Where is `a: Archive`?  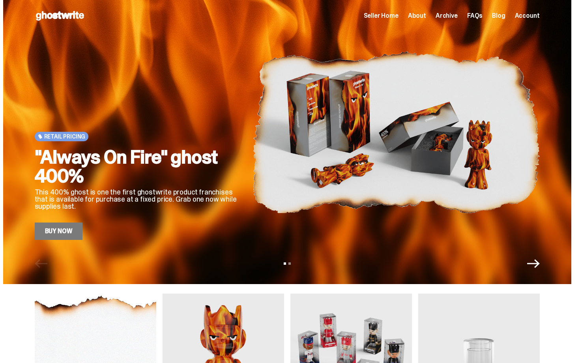
a: Archive is located at coordinates (447, 16).